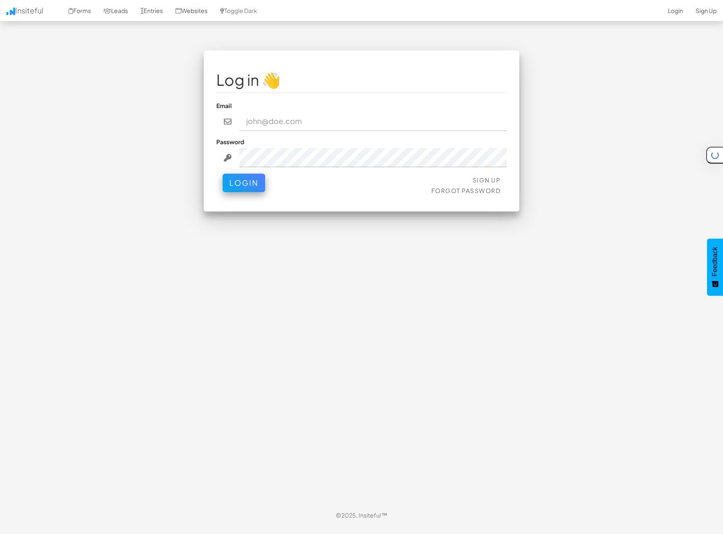 Image resolution: width=723 pixels, height=534 pixels. Describe the element at coordinates (361, 80) in the screenshot. I see `h1: Log in 👋` at that location.